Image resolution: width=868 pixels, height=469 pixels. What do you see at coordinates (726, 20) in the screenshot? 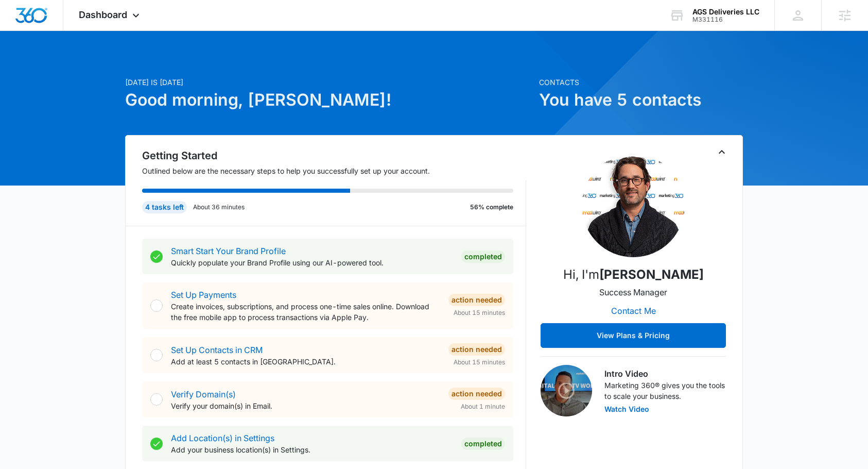
I see `div: account id` at bounding box center [726, 20].